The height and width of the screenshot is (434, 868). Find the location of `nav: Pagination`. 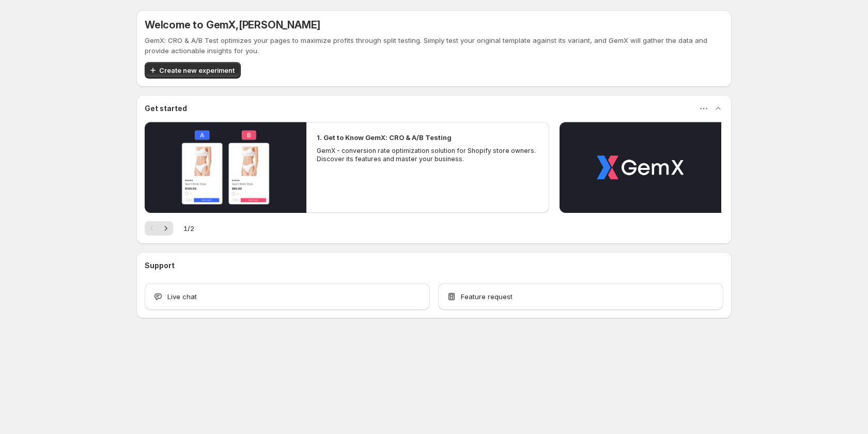

nav: Pagination is located at coordinates (158, 229).